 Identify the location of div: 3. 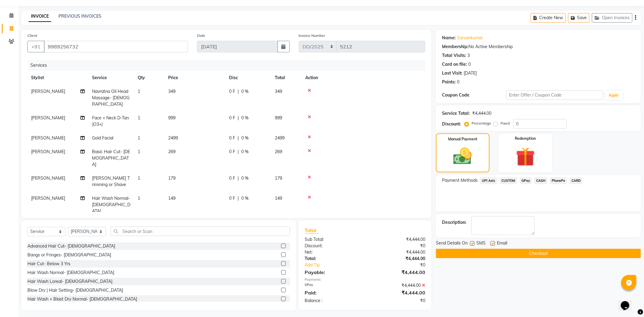
(468, 55).